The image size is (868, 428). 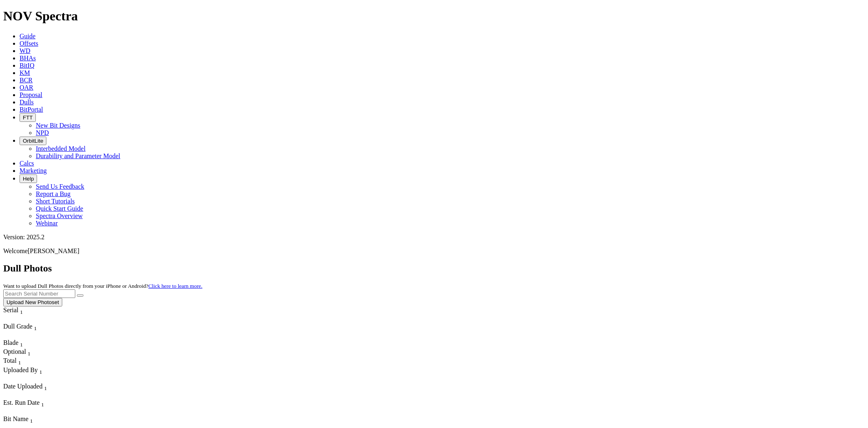 I want to click on a: Guide, so click(x=28, y=36).